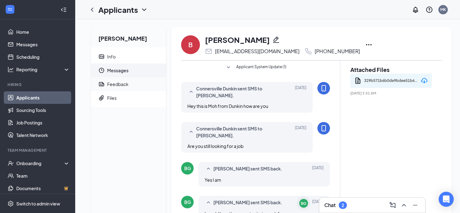  What do you see at coordinates (276, 40) in the screenshot?
I see `svg: Pencil` at bounding box center [276, 40].